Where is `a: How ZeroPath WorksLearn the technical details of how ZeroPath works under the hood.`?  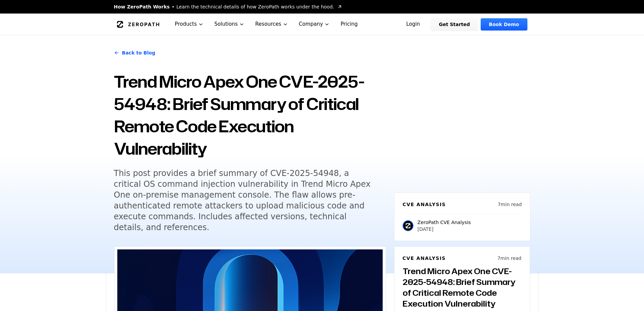 a: How ZeroPath WorksLearn the technical details of how ZeroPath works under the hood. is located at coordinates (228, 7).